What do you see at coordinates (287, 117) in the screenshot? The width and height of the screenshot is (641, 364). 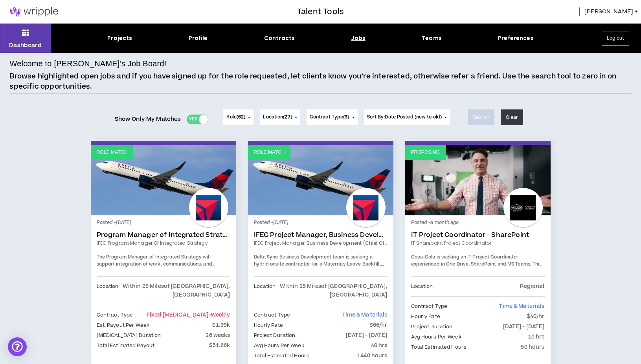 I see `span: 27` at bounding box center [287, 117].